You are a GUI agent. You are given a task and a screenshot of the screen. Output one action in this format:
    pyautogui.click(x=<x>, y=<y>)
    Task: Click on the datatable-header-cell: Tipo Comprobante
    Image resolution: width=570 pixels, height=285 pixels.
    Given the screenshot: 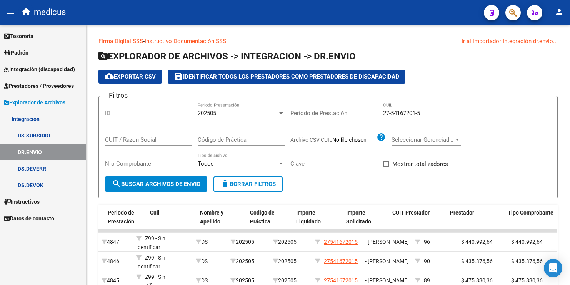 What is the action you would take?
    pyautogui.click(x=533, y=217)
    